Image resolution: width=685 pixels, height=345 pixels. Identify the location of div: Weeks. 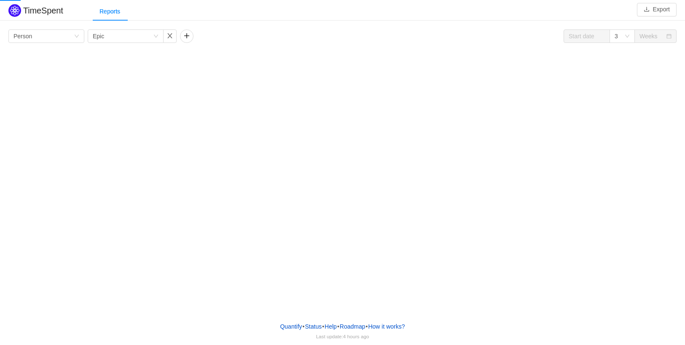
(648, 36).